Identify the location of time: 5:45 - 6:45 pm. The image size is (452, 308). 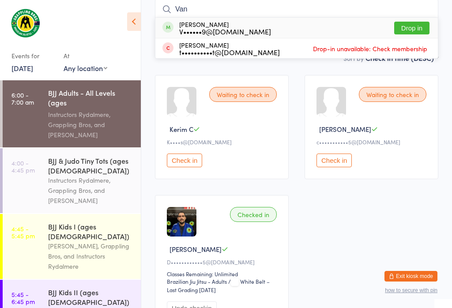
(23, 298).